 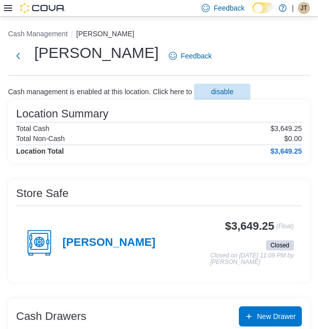 I want to click on button: Next, so click(x=18, y=56).